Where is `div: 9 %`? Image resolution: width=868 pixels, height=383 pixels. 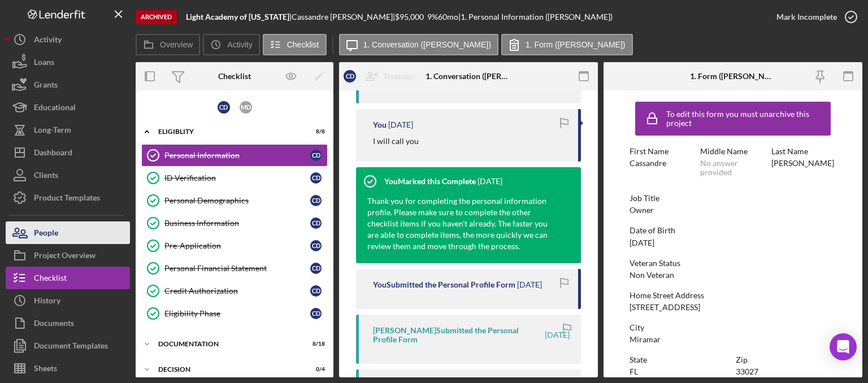 div: 9 % is located at coordinates (432, 17).